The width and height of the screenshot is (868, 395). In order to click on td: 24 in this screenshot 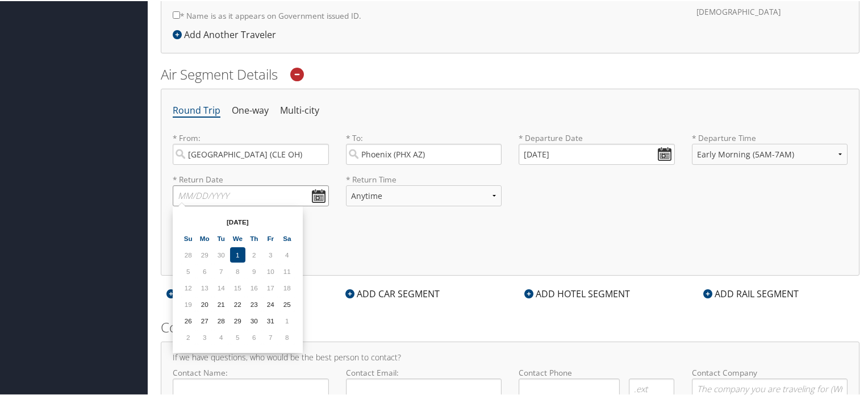, I will do `click(271, 303)`.